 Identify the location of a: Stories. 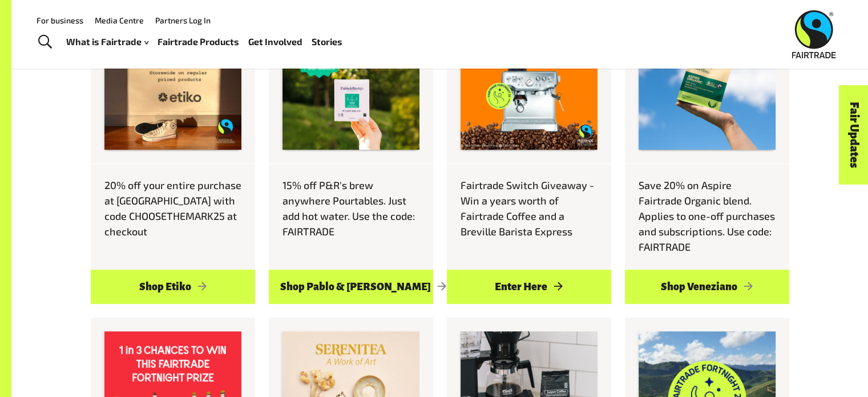
(327, 41).